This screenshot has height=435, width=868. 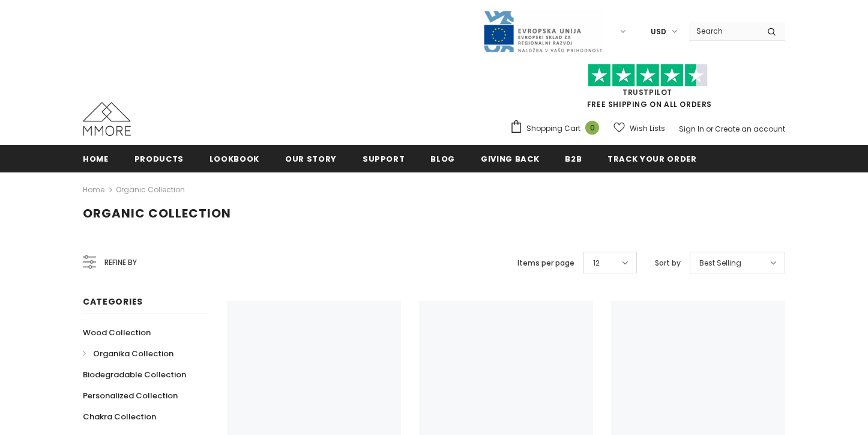 What do you see at coordinates (692, 129) in the screenshot?
I see `a: Sign In` at bounding box center [692, 129].